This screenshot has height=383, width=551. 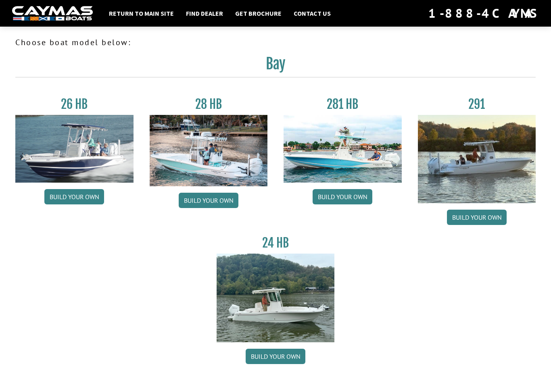 What do you see at coordinates (209, 151) in the screenshot?
I see `img: 28_hb_thumbnail_for_caymas_connect.jpg` at bounding box center [209, 151].